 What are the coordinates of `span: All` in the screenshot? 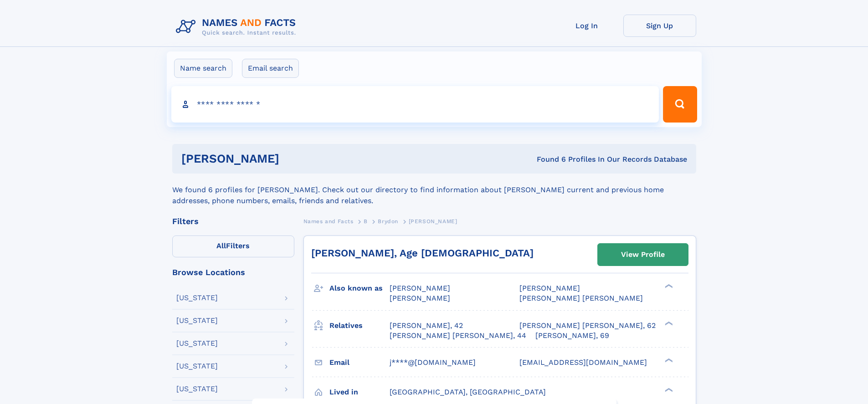 It's located at (221, 246).